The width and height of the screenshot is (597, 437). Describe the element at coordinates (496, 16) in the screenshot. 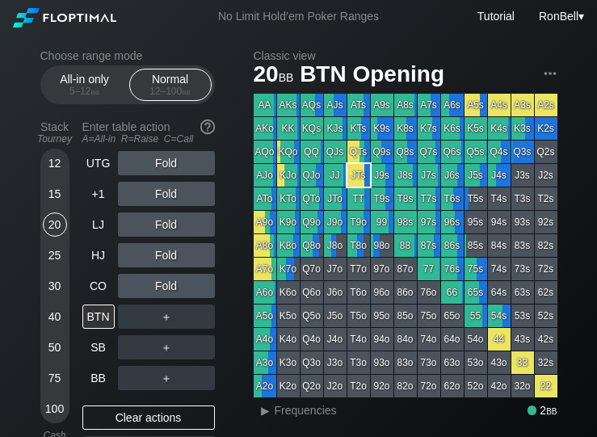

I see `a: Tutorial` at that location.